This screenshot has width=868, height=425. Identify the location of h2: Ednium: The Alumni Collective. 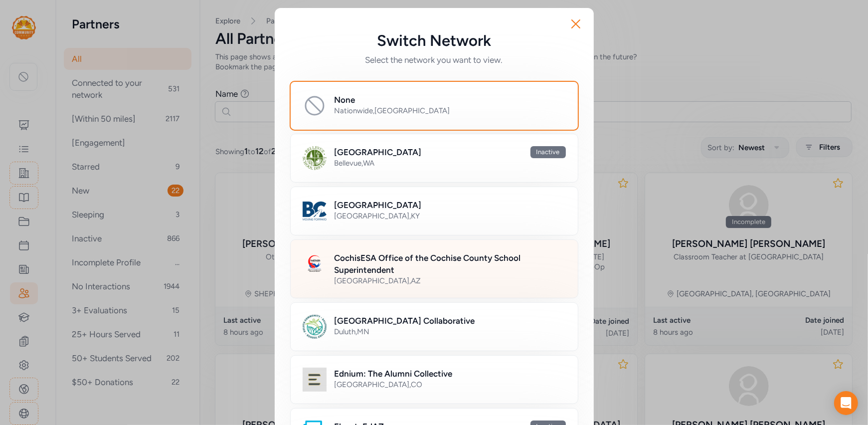
(394, 374).